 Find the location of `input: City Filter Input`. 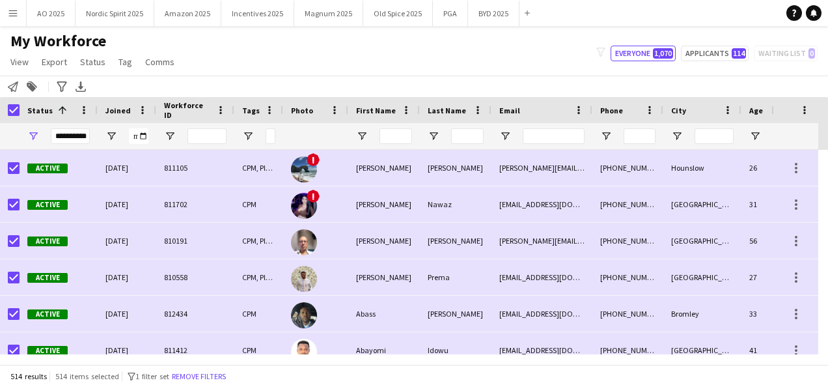

input: City Filter Input is located at coordinates (714, 136).